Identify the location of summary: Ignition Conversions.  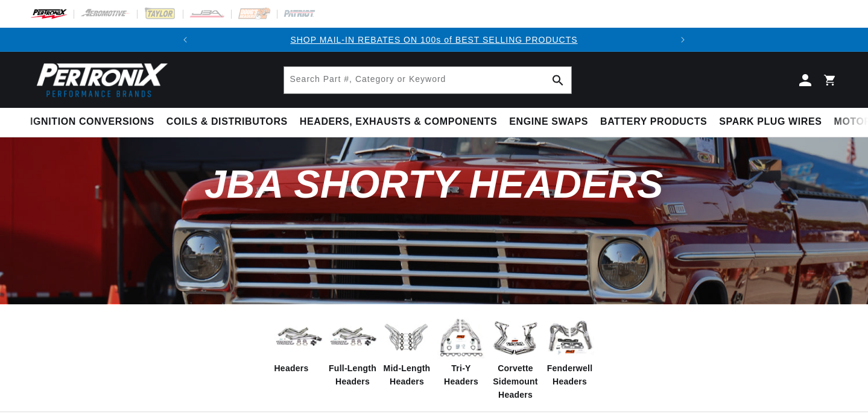
(96, 122).